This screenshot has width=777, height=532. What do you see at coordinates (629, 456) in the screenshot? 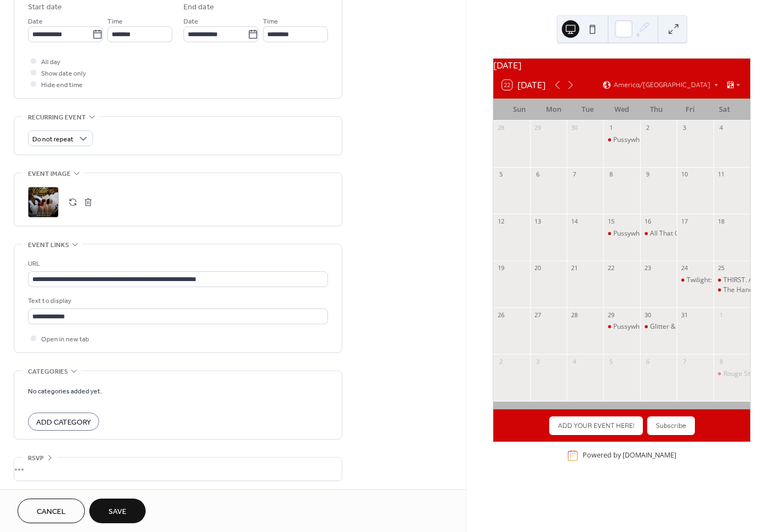
I see `div: Powered by` at bounding box center [629, 456].